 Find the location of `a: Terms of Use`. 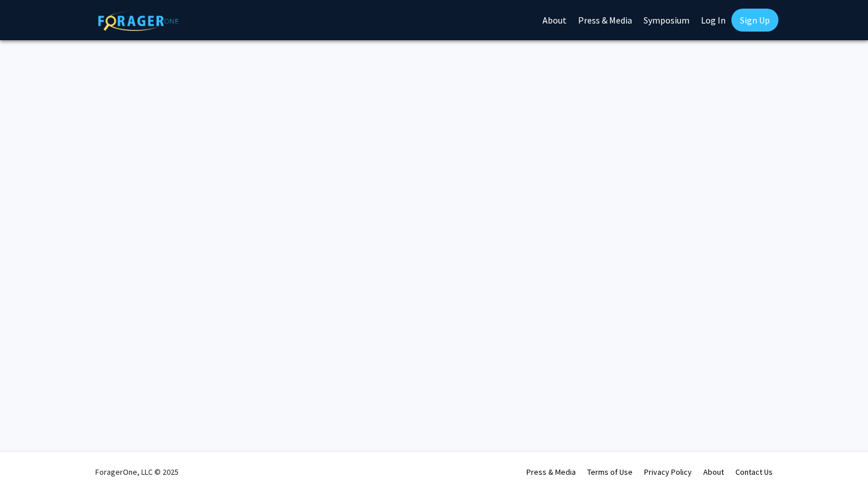

a: Terms of Use is located at coordinates (609, 472).